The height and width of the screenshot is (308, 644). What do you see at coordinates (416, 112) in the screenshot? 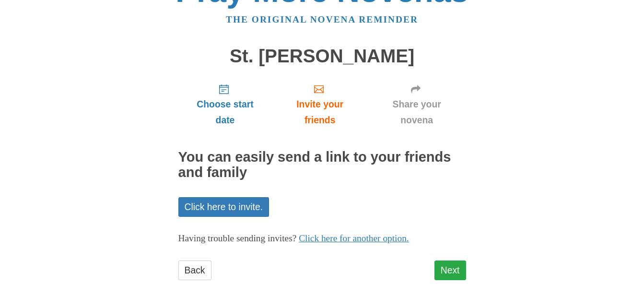
I see `span: Share your novena` at bounding box center [416, 112].